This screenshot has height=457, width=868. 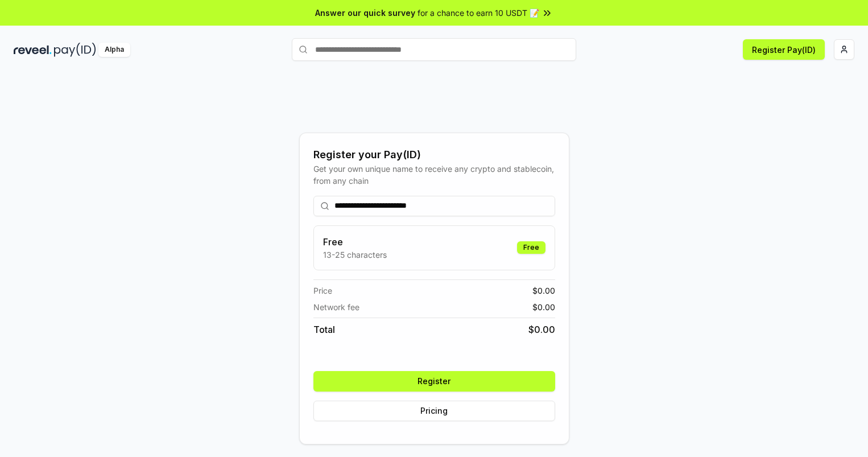 I want to click on div: Alpha, so click(x=114, y=49).